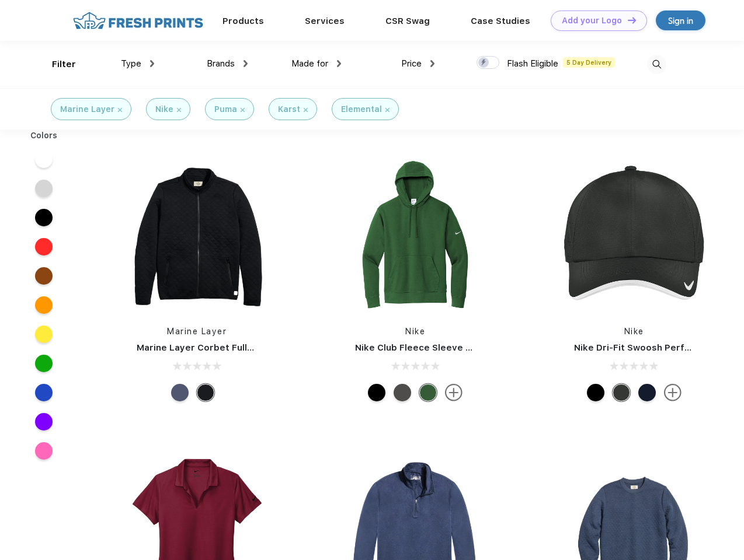  Describe the element at coordinates (44, 135) in the screenshot. I see `div: Colors` at that location.